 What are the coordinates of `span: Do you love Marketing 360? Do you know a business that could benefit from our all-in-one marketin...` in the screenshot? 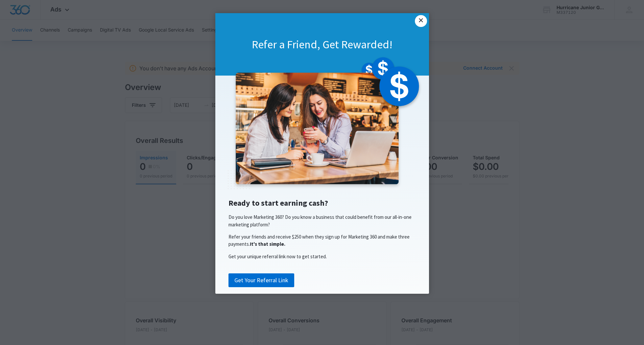 It's located at (320, 221).